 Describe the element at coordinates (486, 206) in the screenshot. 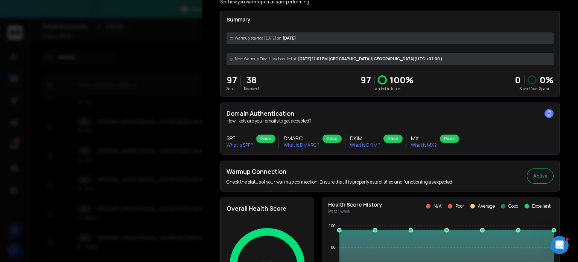

I see `p: Average` at that location.